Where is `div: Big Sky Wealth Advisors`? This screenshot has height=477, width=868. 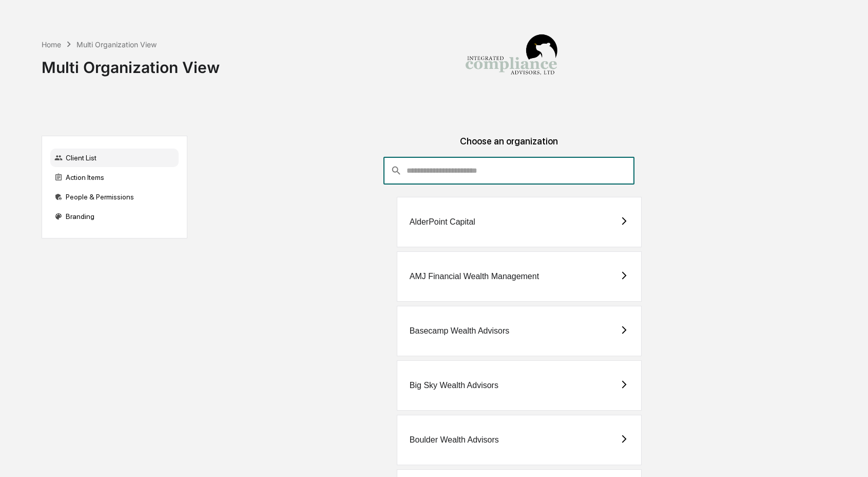 div: Big Sky Wealth Advisors is located at coordinates (454, 385).